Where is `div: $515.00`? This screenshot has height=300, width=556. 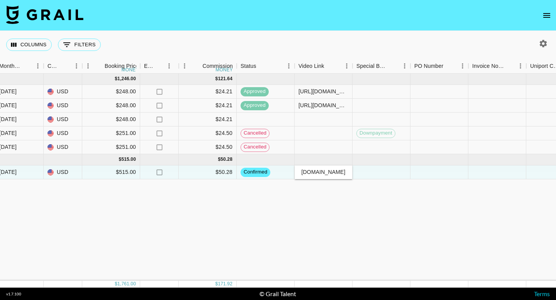 div: $515.00 is located at coordinates (111, 173).